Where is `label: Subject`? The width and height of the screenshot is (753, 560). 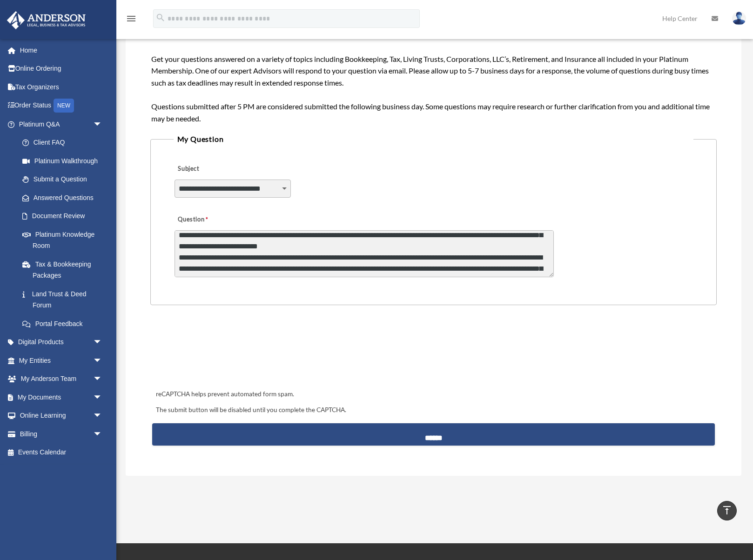 label: Subject is located at coordinates (219, 169).